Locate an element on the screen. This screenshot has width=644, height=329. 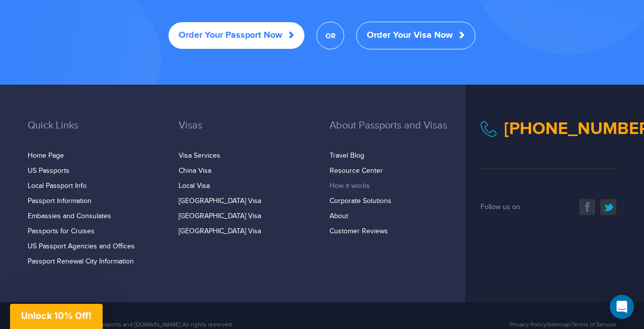
a: twitter is located at coordinates (608, 207).